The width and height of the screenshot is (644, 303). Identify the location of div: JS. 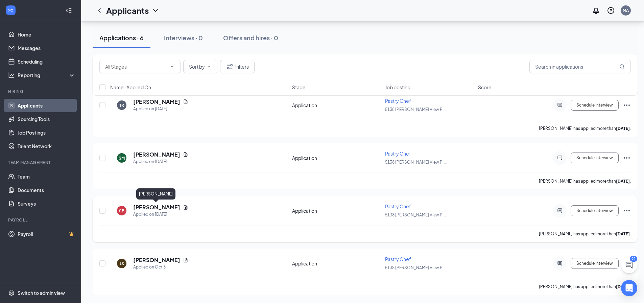
(122, 264).